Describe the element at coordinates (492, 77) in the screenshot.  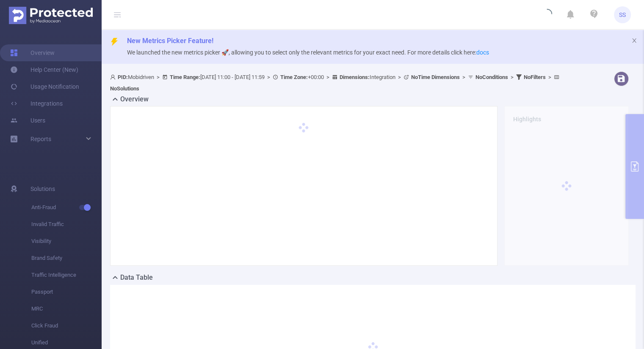
I see `b: No Conditions` at that location.